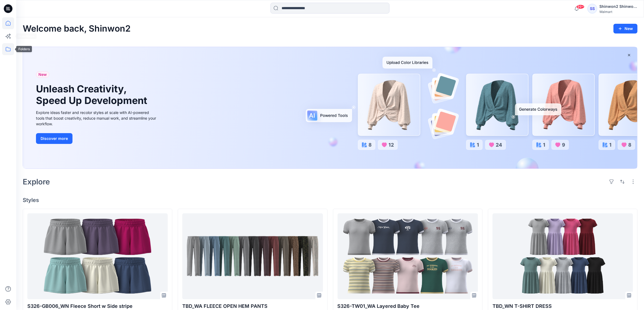  I want to click on h2: Welcome back, Shinwon2, so click(77, 29).